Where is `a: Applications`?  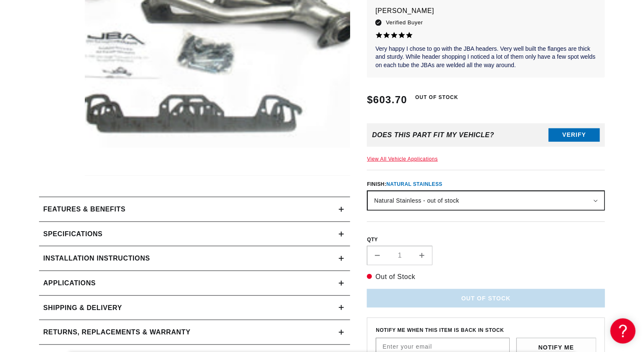 a: Applications is located at coordinates (194, 283).